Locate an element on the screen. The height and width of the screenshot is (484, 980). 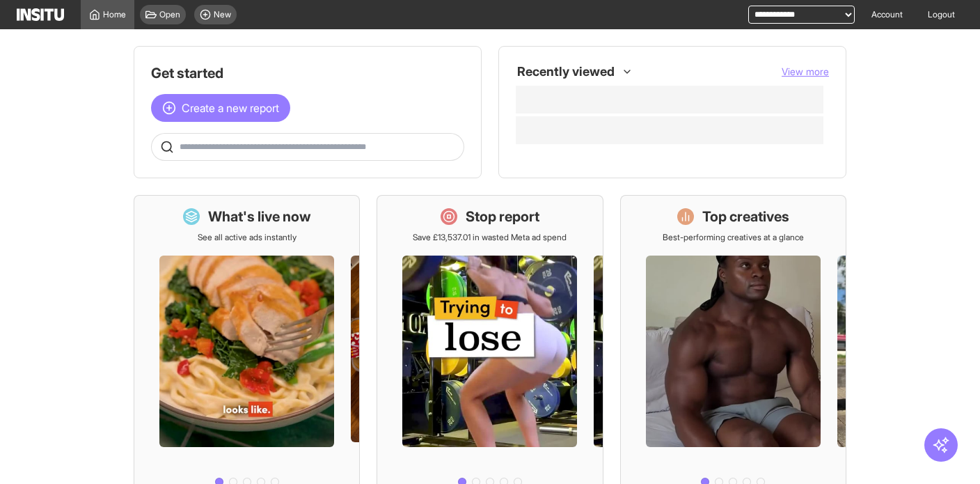
h1: What's live now is located at coordinates (260, 216).